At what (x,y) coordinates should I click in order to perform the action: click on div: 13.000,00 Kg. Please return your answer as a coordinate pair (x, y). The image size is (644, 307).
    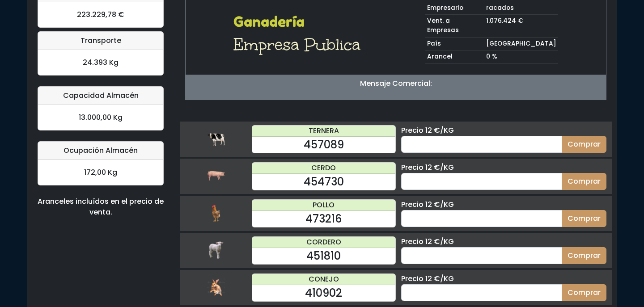
    Looking at the image, I should click on (101, 117).